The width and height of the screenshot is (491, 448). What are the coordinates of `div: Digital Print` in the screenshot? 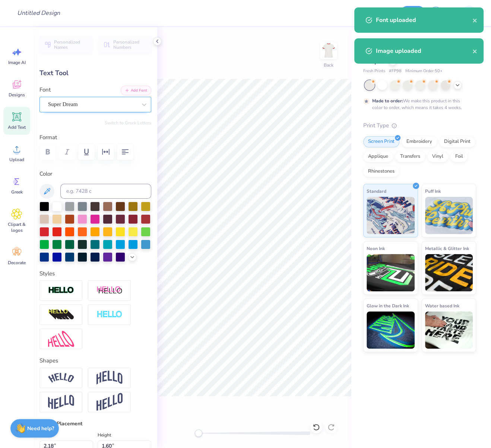 It's located at (457, 142).